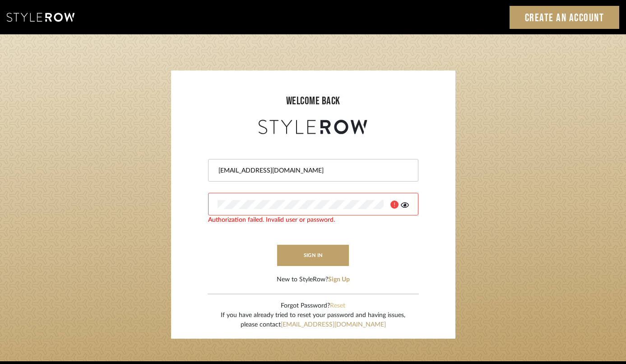  What do you see at coordinates (312, 171) in the screenshot?
I see `input: Email Address` at bounding box center [312, 171].